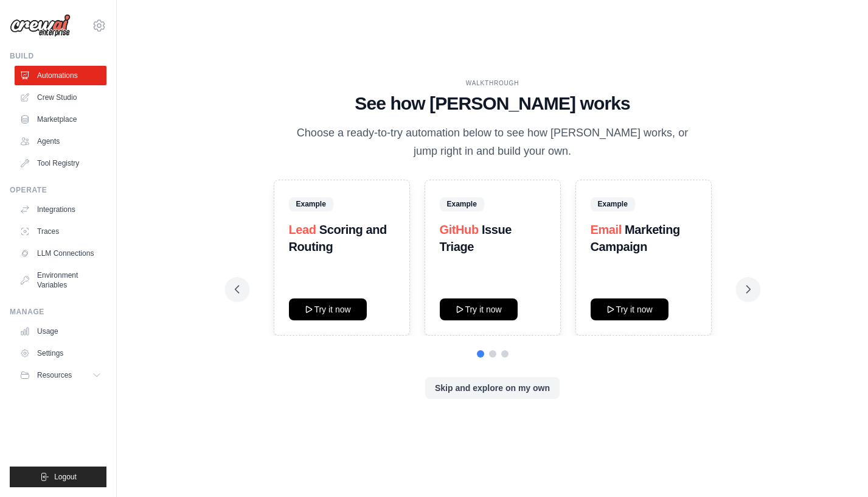 This screenshot has height=497, width=868. I want to click on button: Logout, so click(58, 477).